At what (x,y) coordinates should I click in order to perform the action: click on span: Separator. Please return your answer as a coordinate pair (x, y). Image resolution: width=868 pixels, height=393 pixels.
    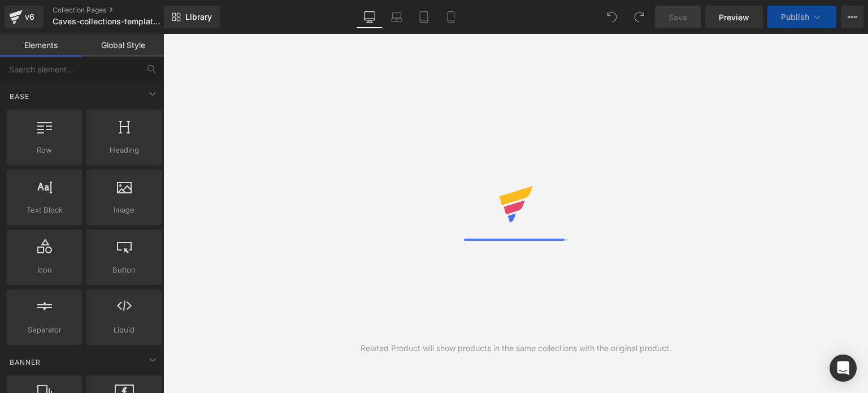
    Looking at the image, I should click on (44, 330).